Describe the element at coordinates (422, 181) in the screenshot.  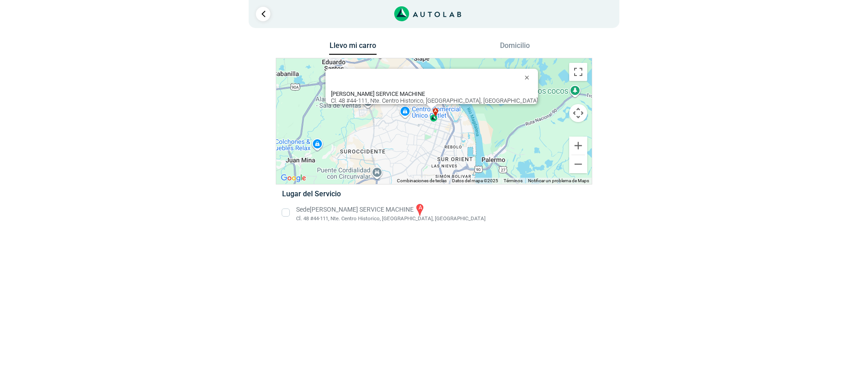
I see `button: Combinaciones de teclas` at that location.